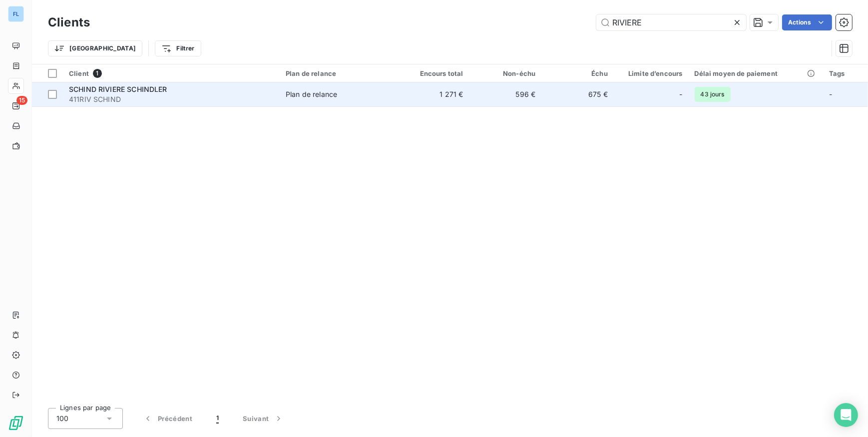 Image resolution: width=868 pixels, height=437 pixels. Describe the element at coordinates (755, 74) in the screenshot. I see `div: Délai moyen de paiement` at that location.